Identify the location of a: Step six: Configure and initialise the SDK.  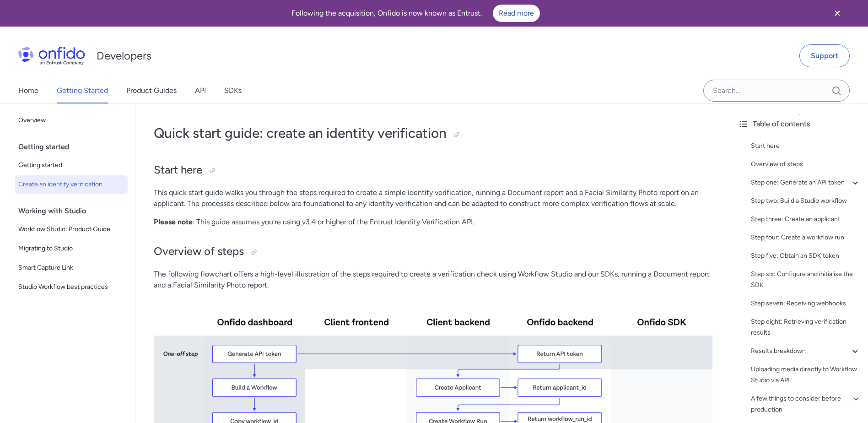
(806, 280).